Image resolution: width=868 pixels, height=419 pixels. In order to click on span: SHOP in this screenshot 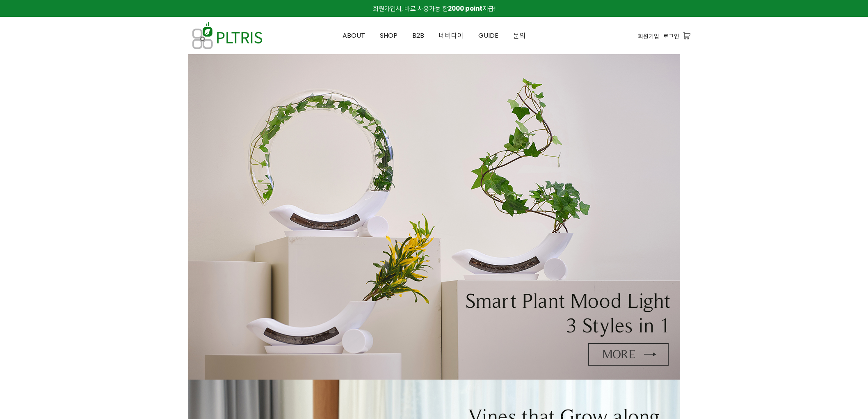, I will do `click(389, 35)`.